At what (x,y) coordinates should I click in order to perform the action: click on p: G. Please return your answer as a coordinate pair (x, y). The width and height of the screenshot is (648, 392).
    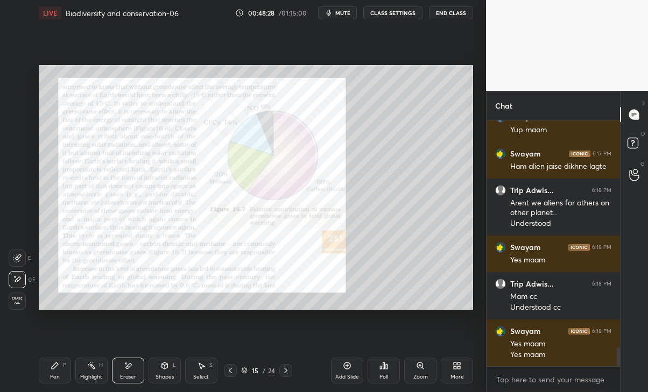
    Looking at the image, I should click on (642, 164).